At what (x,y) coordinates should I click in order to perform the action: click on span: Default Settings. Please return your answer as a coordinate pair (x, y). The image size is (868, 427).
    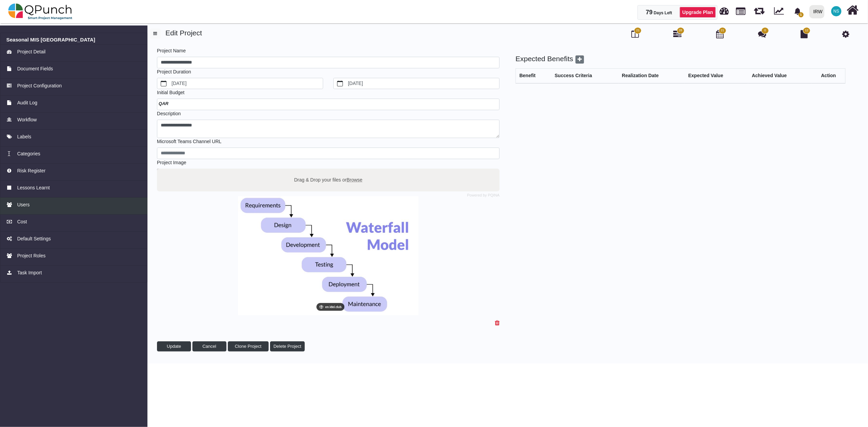
    Looking at the image, I should click on (33, 239).